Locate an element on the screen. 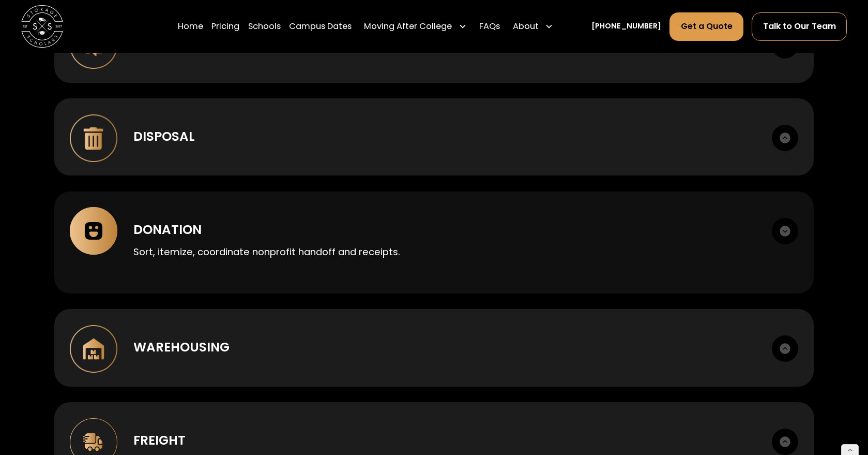 The image size is (868, 455). a: Home is located at coordinates (190, 26).